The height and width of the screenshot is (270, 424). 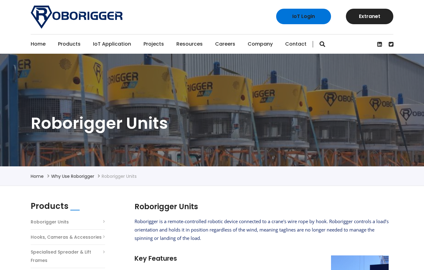 I want to click on h1: Roborigger Units, so click(x=212, y=123).